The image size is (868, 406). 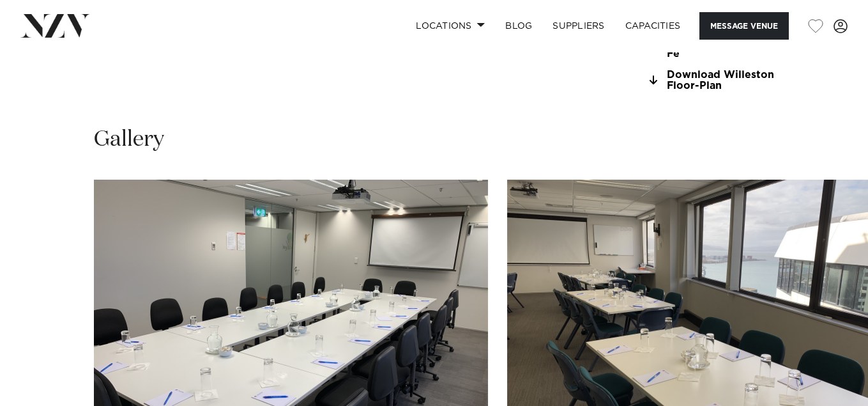 I want to click on h2: Gallery, so click(x=129, y=139).